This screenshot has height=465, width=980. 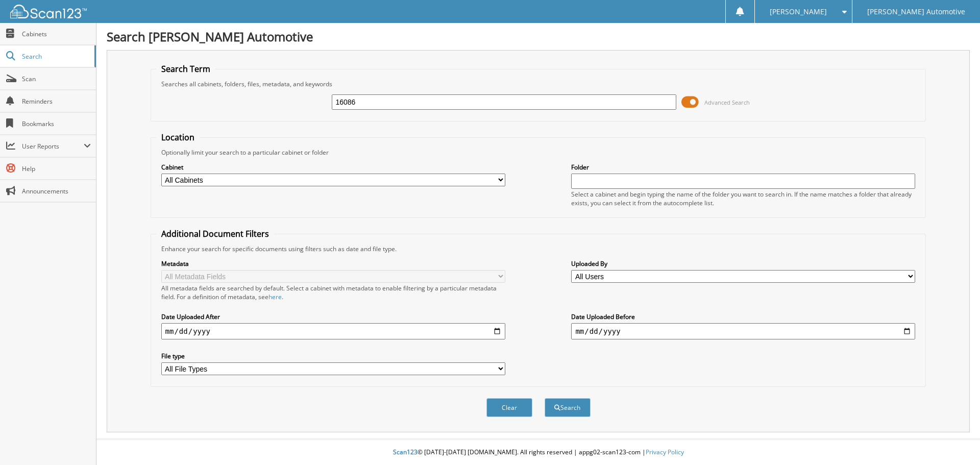 What do you see at coordinates (56, 78) in the screenshot?
I see `span: Scan` at bounding box center [56, 78].